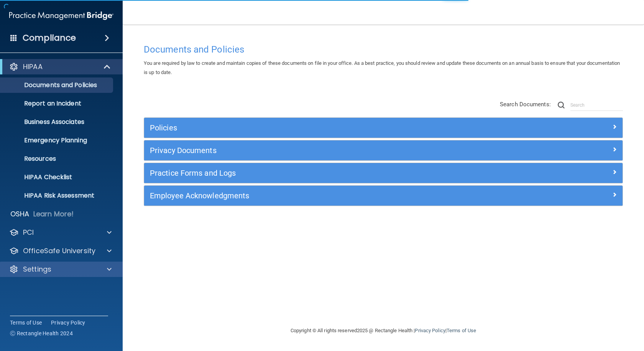 Image resolution: width=644 pixels, height=351 pixels. I want to click on h5: Privacy Documents, so click(324, 150).